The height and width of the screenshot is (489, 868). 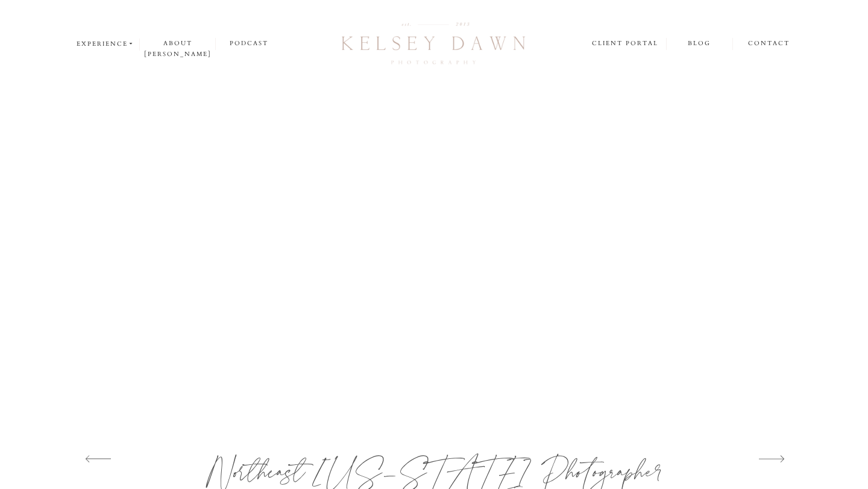 What do you see at coordinates (249, 43) in the screenshot?
I see `a: podcast` at bounding box center [249, 43].